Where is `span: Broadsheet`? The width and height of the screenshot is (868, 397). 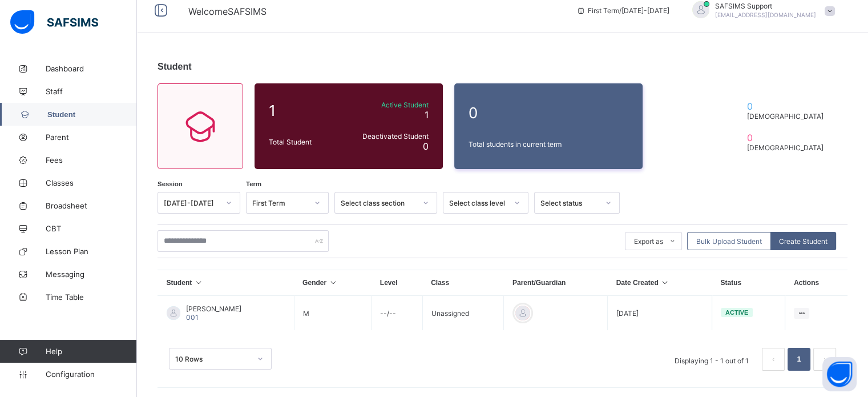
span: Broadsheet is located at coordinates (91, 206).